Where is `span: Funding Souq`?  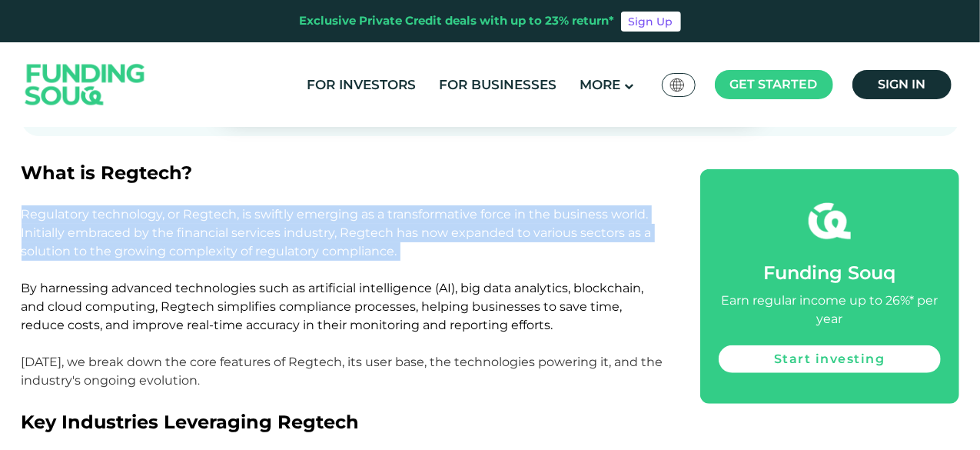
span: Funding Souq is located at coordinates (829, 272).